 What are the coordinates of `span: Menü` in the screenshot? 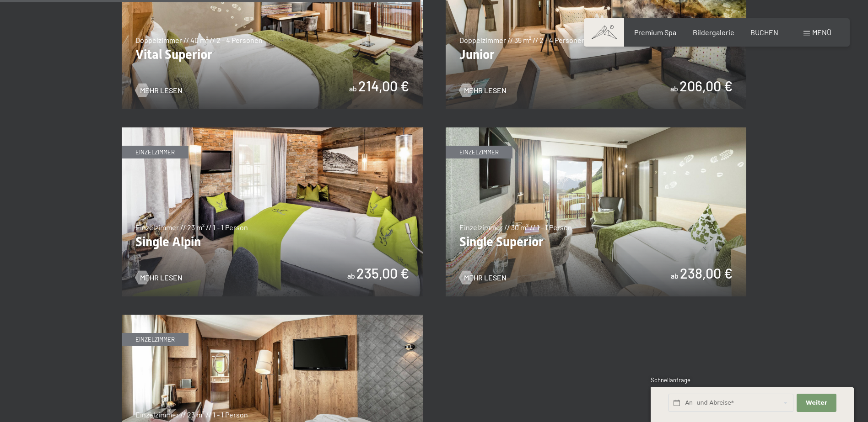 It's located at (822, 32).